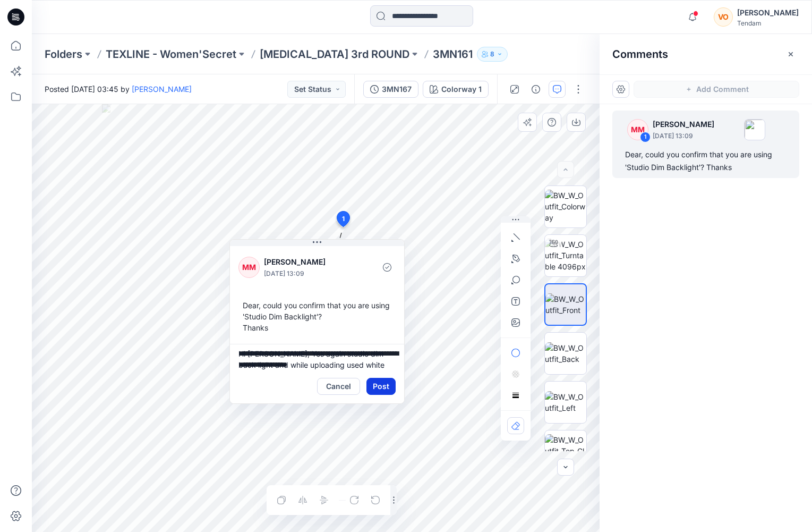 The width and height of the screenshot is (812, 532). I want to click on img: BW_W_Outfit_Back, so click(566, 353).